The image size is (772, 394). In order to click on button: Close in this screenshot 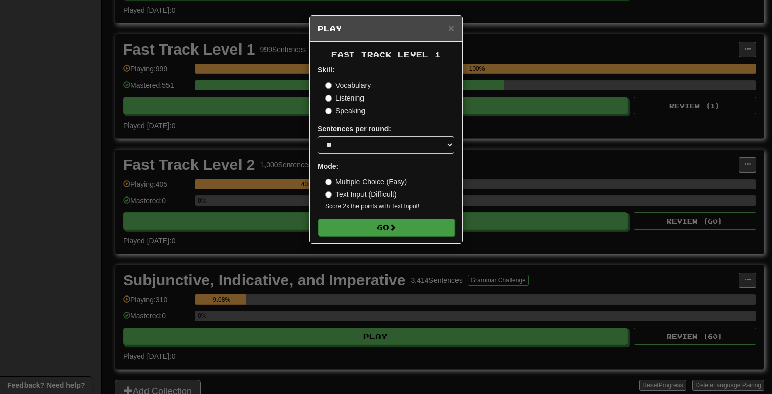, I will do `click(452, 28)`.